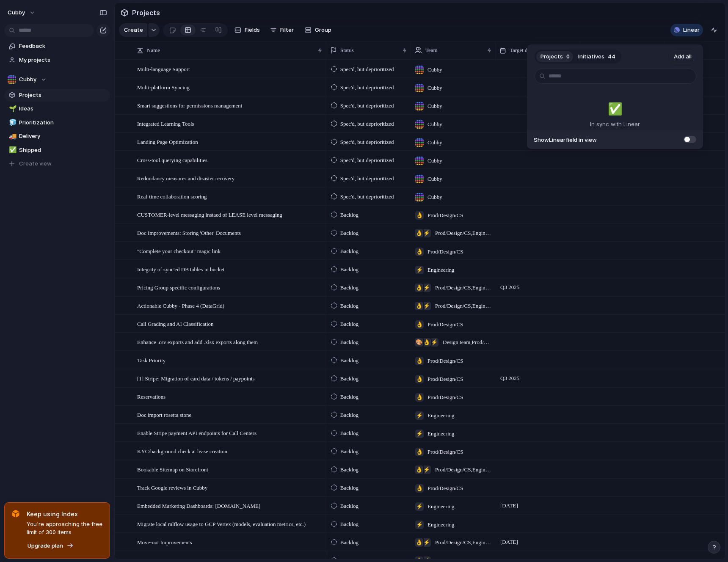 The height and width of the screenshot is (562, 728). I want to click on span: Projects, so click(551, 57).